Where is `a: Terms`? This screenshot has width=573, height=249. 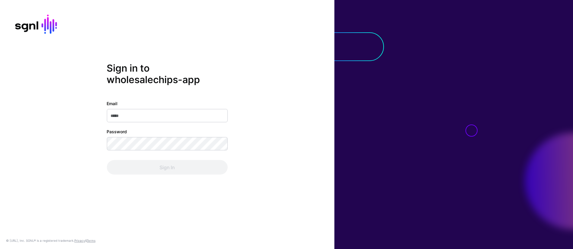 a: Terms is located at coordinates (91, 240).